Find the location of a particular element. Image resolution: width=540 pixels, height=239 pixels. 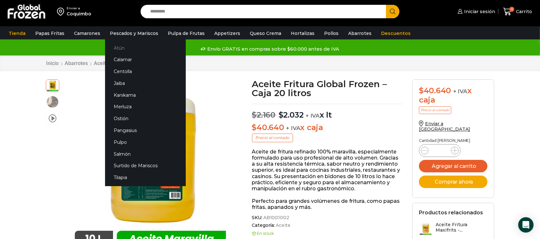

a: Papas Fritas is located at coordinates (50, 33).